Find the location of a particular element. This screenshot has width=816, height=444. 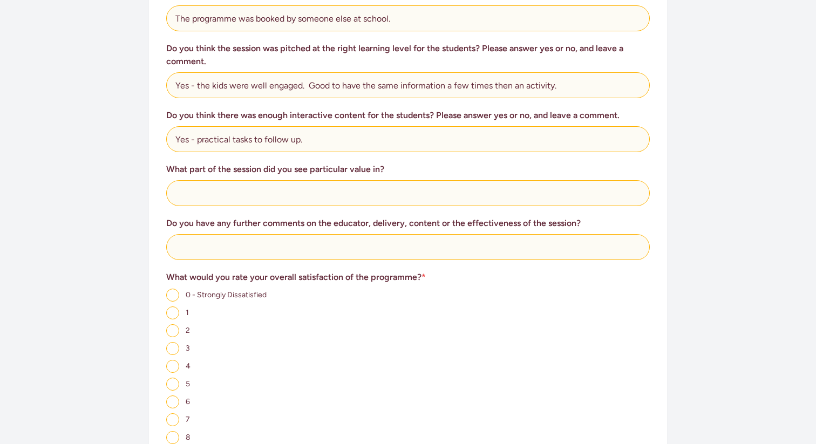

span: 8 is located at coordinates (188, 437).